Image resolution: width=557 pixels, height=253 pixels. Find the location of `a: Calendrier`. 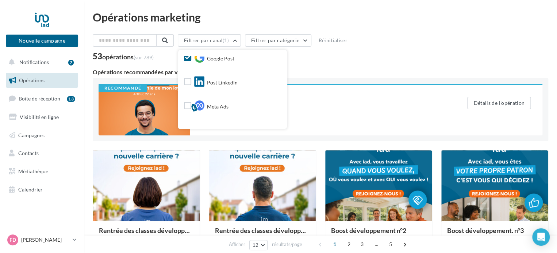

a: Calendrier is located at coordinates (42, 190).